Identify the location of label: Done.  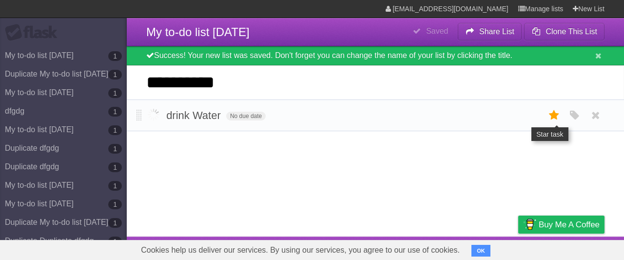
(154, 115).